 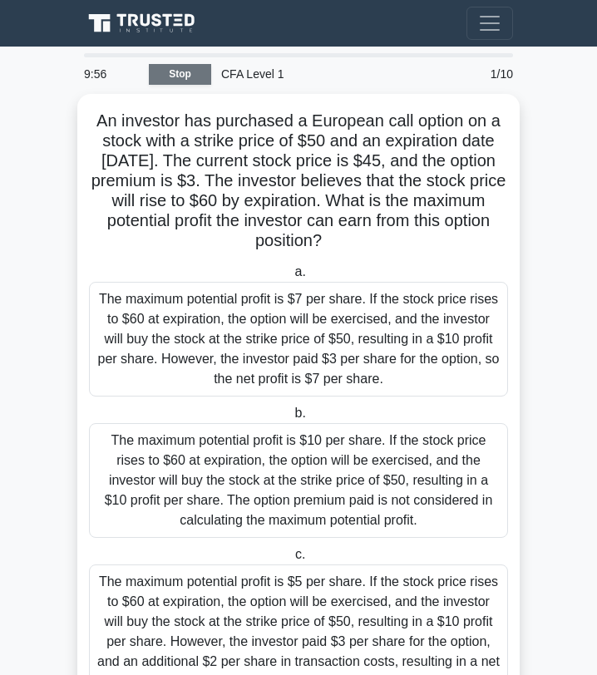 I want to click on span: c., so click(x=300, y=554).